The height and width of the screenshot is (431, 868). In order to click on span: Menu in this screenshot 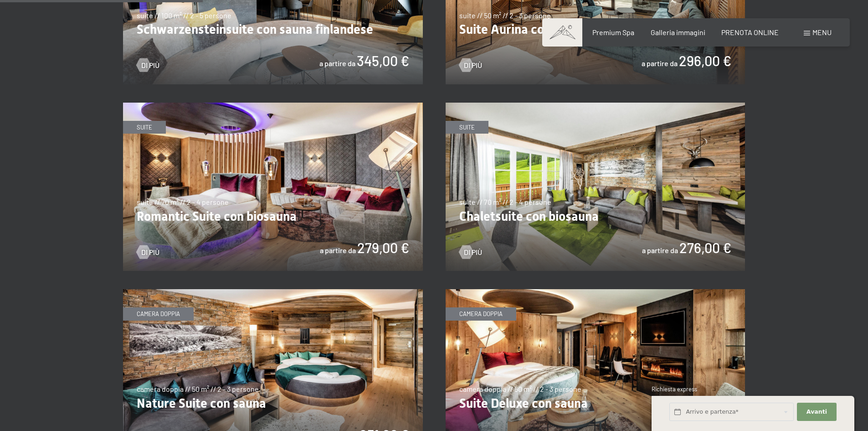, I will do `click(822, 32)`.